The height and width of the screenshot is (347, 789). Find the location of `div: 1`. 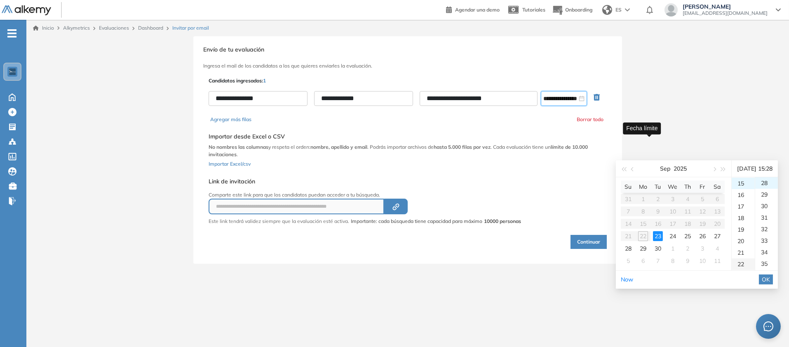

div: 1 is located at coordinates (672, 248).